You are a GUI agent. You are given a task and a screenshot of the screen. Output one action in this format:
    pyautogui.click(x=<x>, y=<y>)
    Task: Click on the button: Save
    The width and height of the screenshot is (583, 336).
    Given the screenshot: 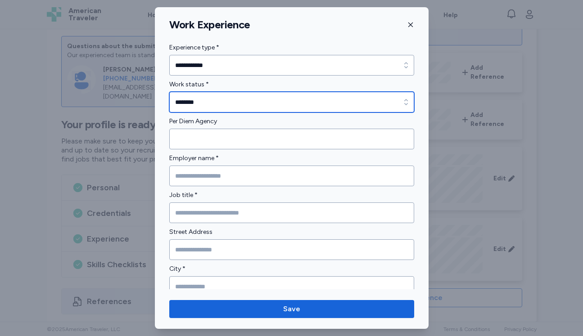 What is the action you would take?
    pyautogui.click(x=292, y=309)
    